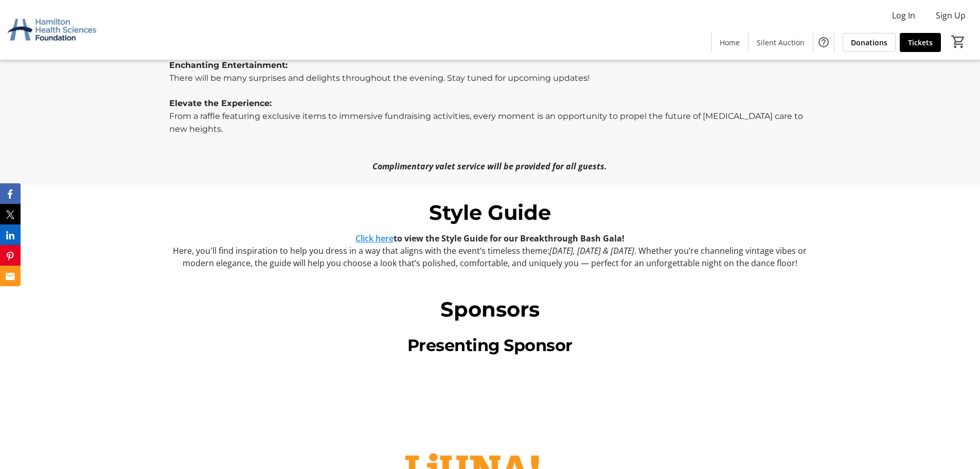 This screenshot has width=980, height=469. What do you see at coordinates (824, 42) in the screenshot?
I see `button: Help` at bounding box center [824, 42].